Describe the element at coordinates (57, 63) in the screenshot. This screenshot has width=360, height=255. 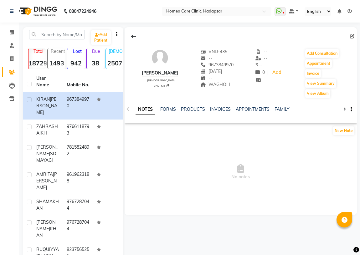
I see `strong: 1493` at that location.